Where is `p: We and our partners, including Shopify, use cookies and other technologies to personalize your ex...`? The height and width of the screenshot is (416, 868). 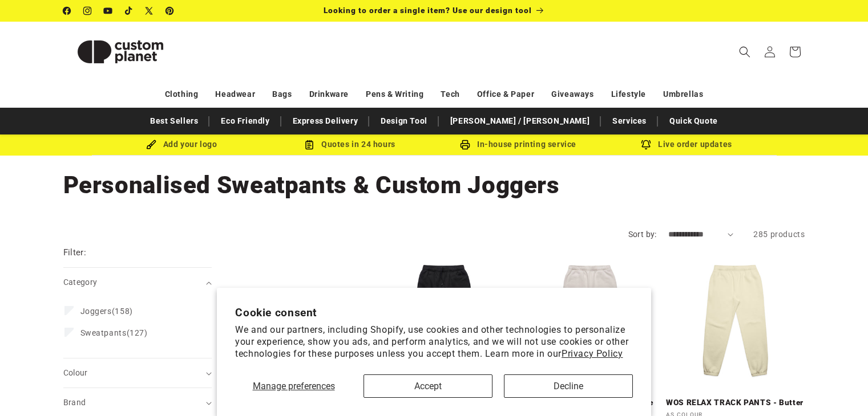
p: We and our partners, including Shopify, use cookies and other technologies to personalize your ex... is located at coordinates (433, 342).